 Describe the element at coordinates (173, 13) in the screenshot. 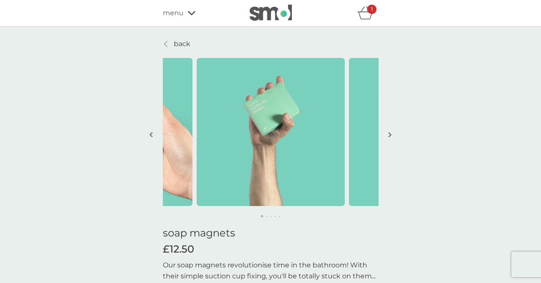

I see `span: menu` at that location.